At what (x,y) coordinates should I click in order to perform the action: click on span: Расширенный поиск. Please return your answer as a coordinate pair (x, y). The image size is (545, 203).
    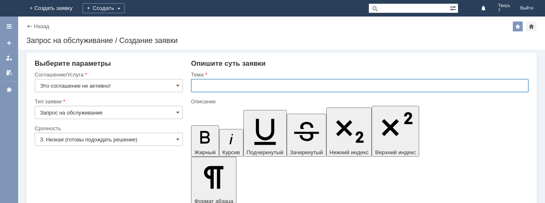
    Looking at the image, I should click on (454, 7).